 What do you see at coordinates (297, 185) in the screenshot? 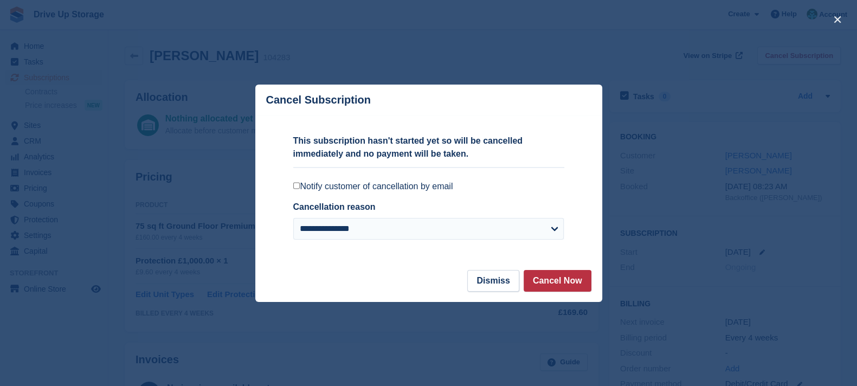
I see `input: Notify customer of cancellation by email` at bounding box center [297, 185].